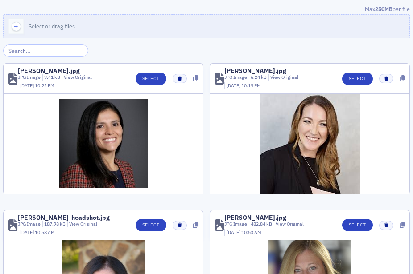 The image size is (413, 274). What do you see at coordinates (45, 86) in the screenshot?
I see `span: 10:22 PM` at bounding box center [45, 86].